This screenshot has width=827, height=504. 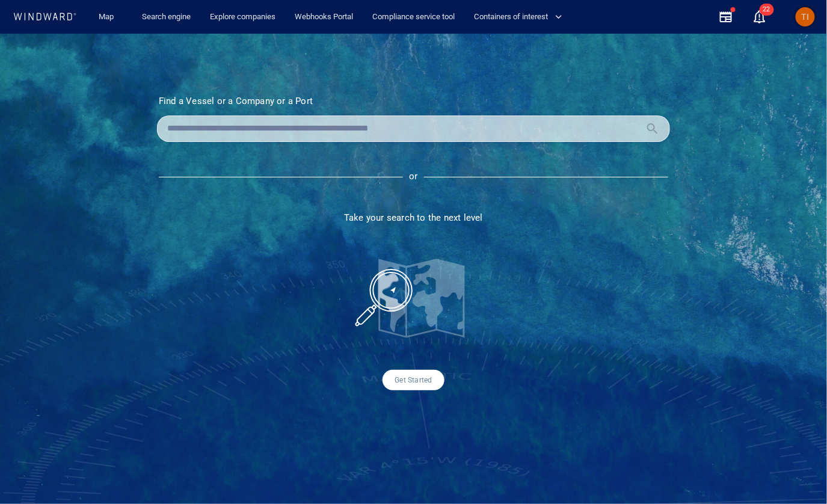 I want to click on h4: Take your search to the next level, so click(x=413, y=218).